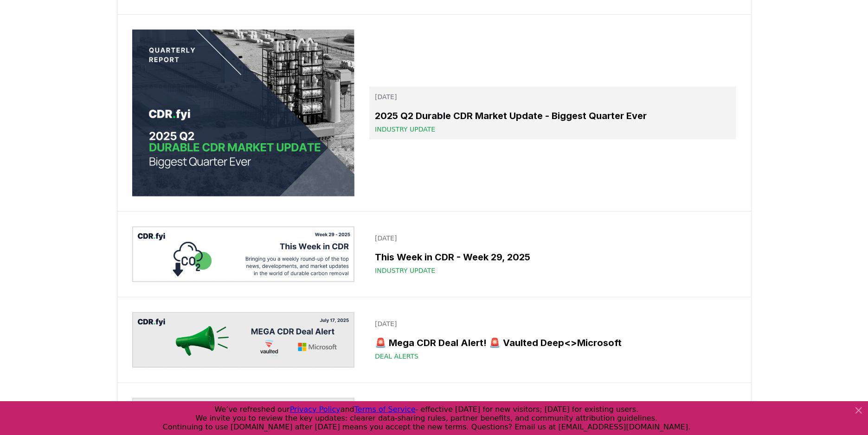 The height and width of the screenshot is (435, 868). Describe the element at coordinates (552, 116) in the screenshot. I see `h3: 2025 Q2 Durable CDR Market Update - Biggest Quarter Ever` at that location.